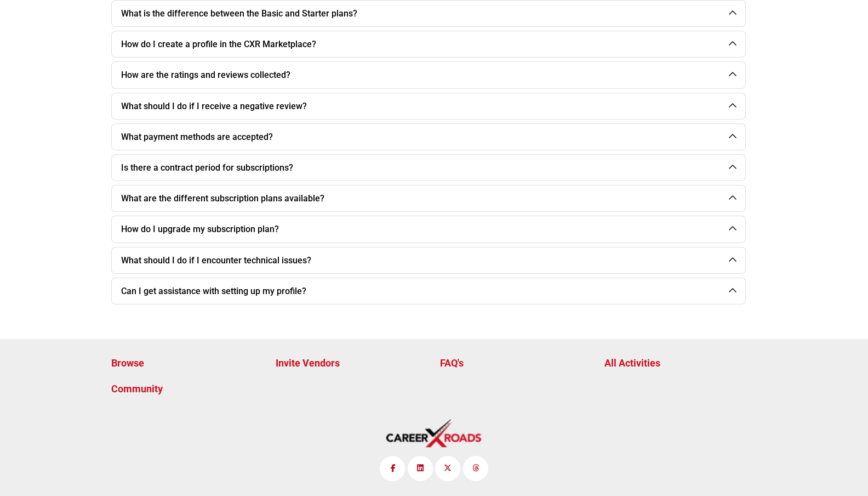  Describe the element at coordinates (188, 363) in the screenshot. I see `p: Browse` at that location.